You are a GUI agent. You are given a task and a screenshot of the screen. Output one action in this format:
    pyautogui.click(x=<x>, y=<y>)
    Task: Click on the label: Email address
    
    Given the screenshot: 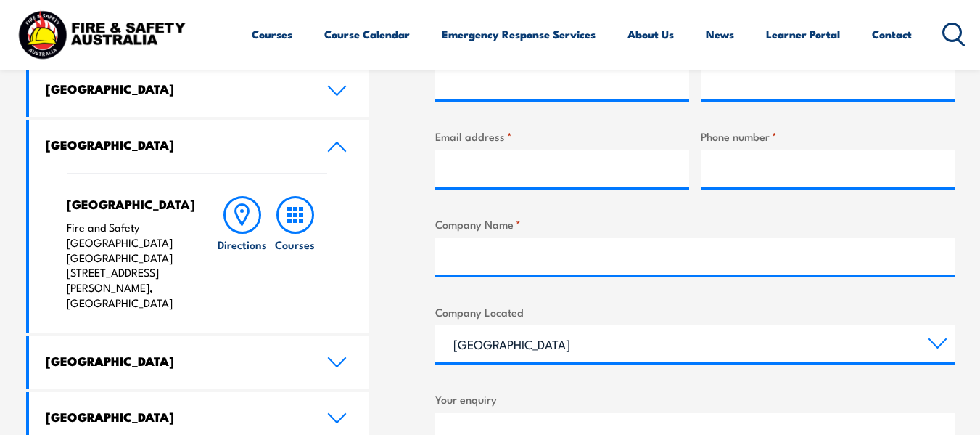 What is the action you would take?
    pyautogui.click(x=562, y=136)
    